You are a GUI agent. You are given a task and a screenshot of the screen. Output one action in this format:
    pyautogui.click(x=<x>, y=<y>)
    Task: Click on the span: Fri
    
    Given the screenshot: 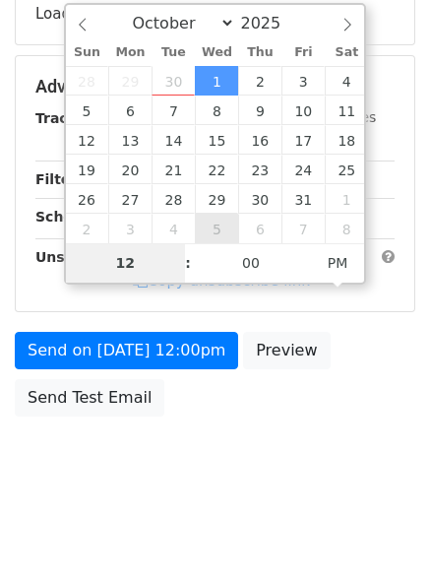 What is the action you would take?
    pyautogui.click(x=303, y=52)
    